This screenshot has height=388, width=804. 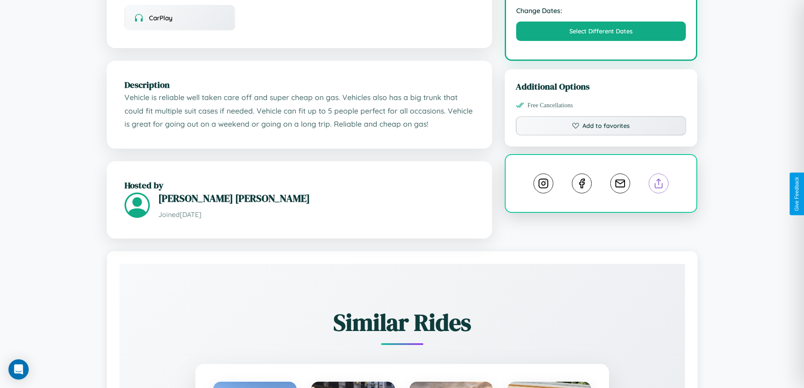 What do you see at coordinates (601, 31) in the screenshot?
I see `button: Select Different Dates` at bounding box center [601, 31].